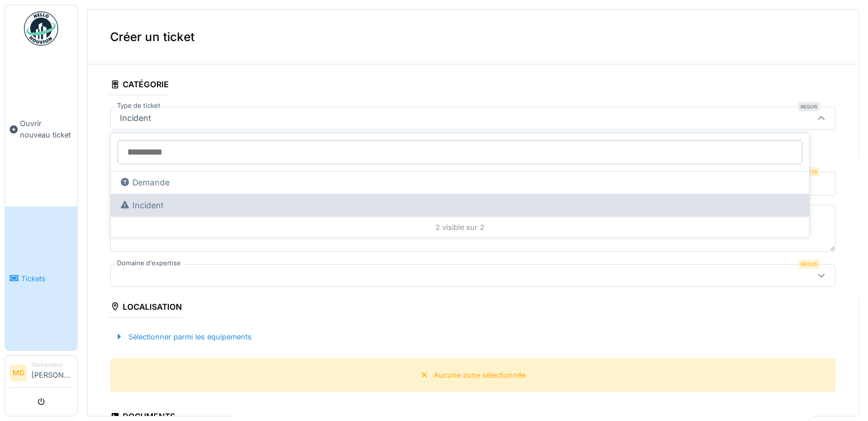 This screenshot has width=868, height=421. Describe the element at coordinates (18, 373) in the screenshot. I see `li: MD` at that location.